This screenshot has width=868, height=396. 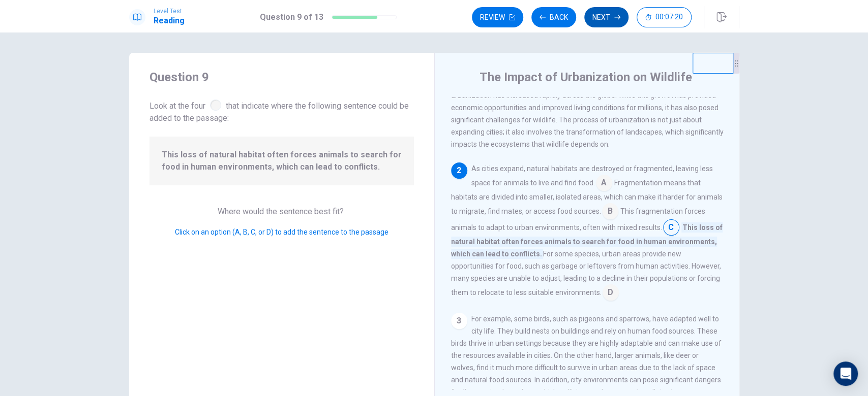 What do you see at coordinates (554, 17) in the screenshot?
I see `button: Back` at bounding box center [554, 17].